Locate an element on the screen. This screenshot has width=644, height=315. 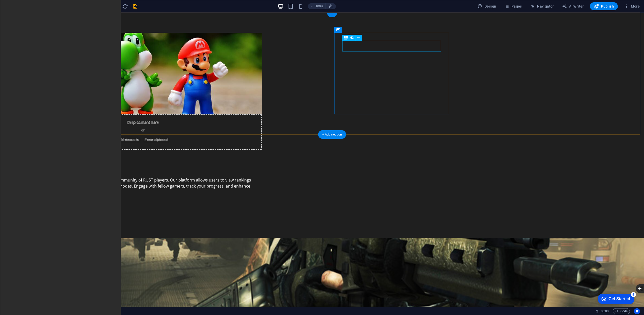
span: H2 is located at coordinates (352, 37).